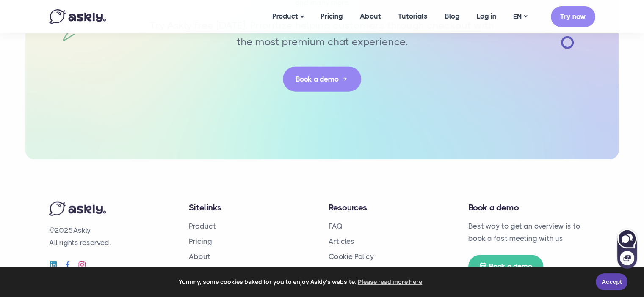 This screenshot has width=644, height=297. Describe the element at coordinates (335, 226) in the screenshot. I see `a: FAQ` at that location.